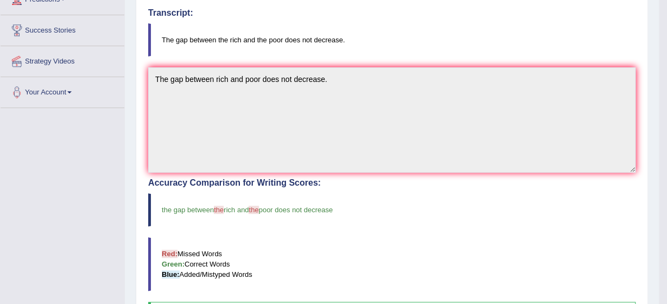  I want to click on a: Your Account, so click(62, 91).